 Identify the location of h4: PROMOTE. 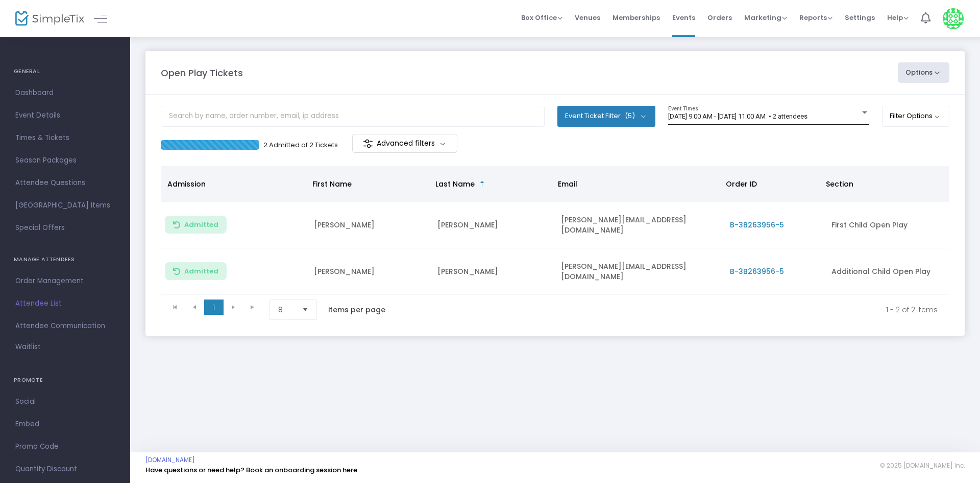
(65, 380).